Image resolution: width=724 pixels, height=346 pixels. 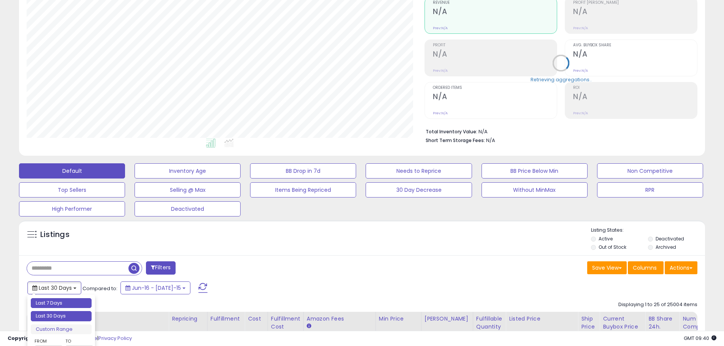 I want to click on label: Out of Stock, so click(x=612, y=247).